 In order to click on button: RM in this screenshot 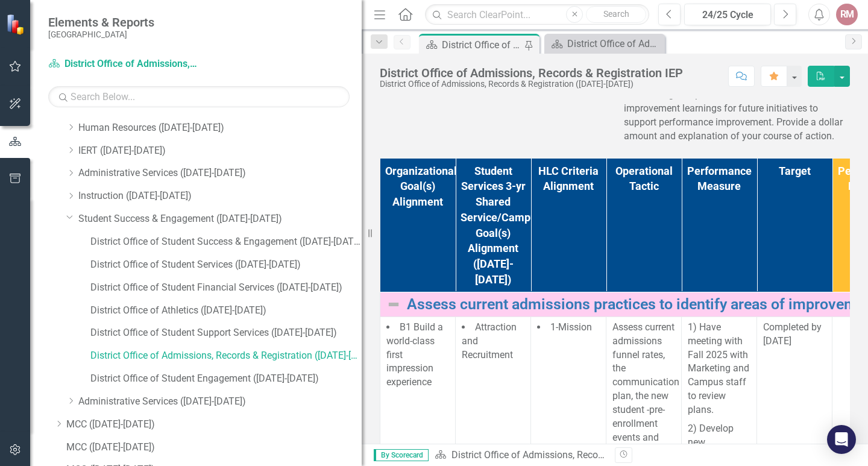, I will do `click(847, 14)`.